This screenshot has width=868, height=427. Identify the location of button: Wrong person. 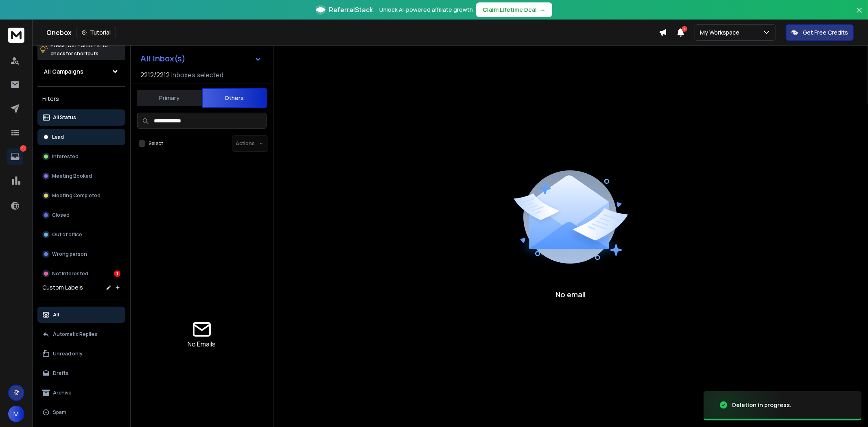
(81, 254).